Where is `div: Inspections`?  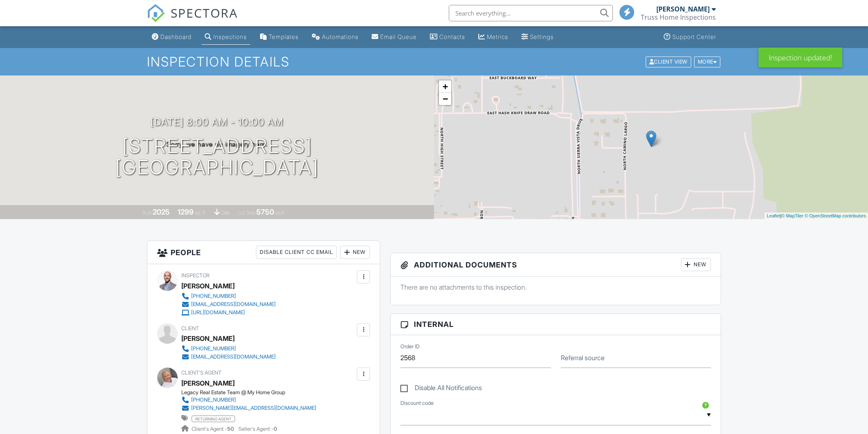 div: Inspections is located at coordinates (230, 36).